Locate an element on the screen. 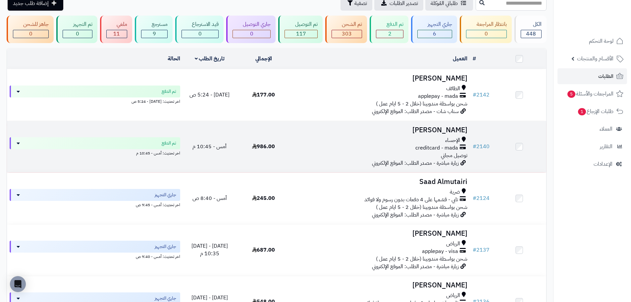  div: 2 is located at coordinates (389, 34).